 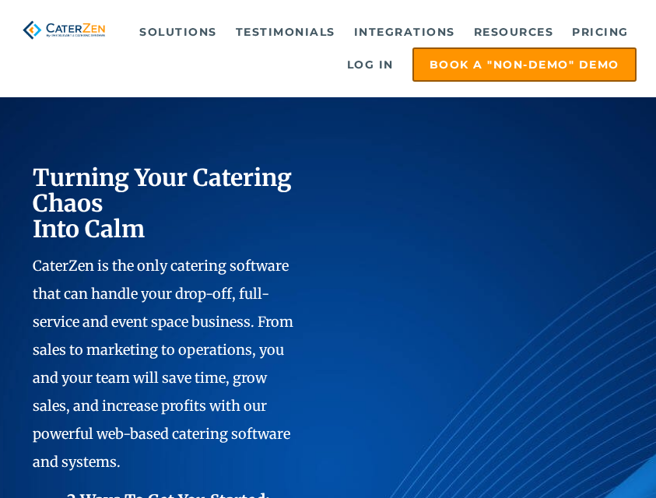 What do you see at coordinates (371, 65) in the screenshot?
I see `a: Log in` at bounding box center [371, 65].